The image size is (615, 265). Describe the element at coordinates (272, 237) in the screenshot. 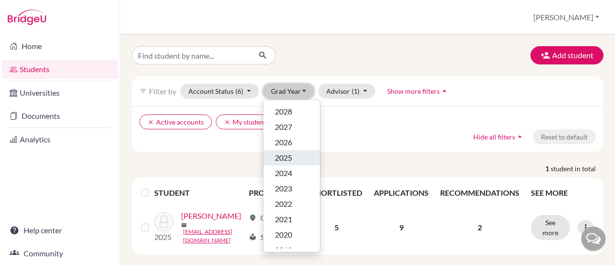

I see `div: Subject (2)` at that location.